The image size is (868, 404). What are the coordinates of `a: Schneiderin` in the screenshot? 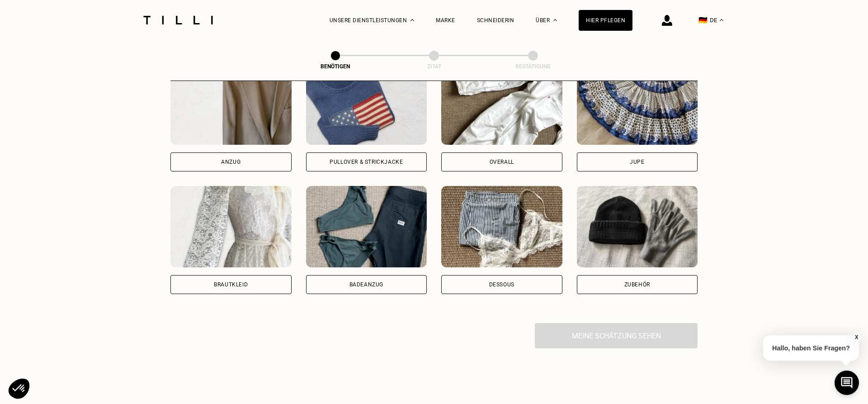 It's located at (496, 21).